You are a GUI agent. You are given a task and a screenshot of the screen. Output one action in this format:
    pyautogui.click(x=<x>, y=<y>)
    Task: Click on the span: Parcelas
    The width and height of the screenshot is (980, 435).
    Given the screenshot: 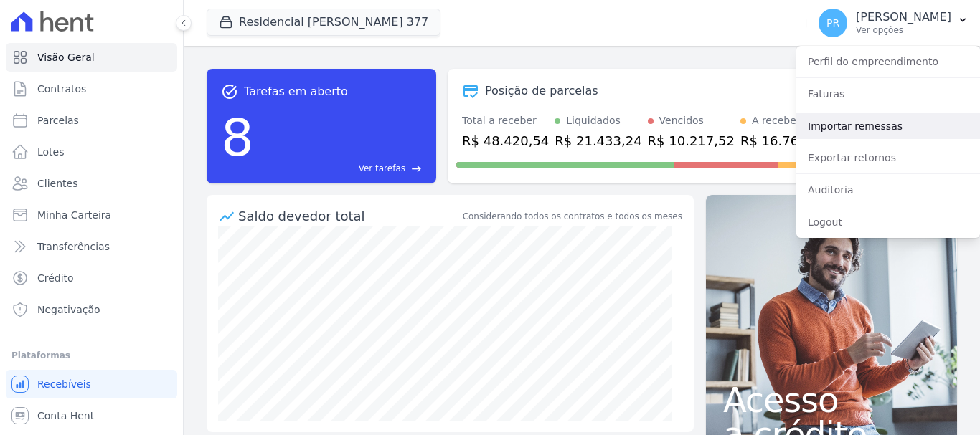 What is the action you would take?
    pyautogui.click(x=58, y=121)
    